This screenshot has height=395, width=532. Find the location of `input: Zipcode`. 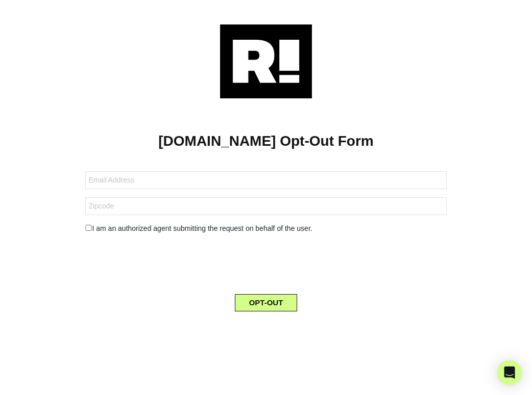

input: Zipcode is located at coordinates (265, 206).